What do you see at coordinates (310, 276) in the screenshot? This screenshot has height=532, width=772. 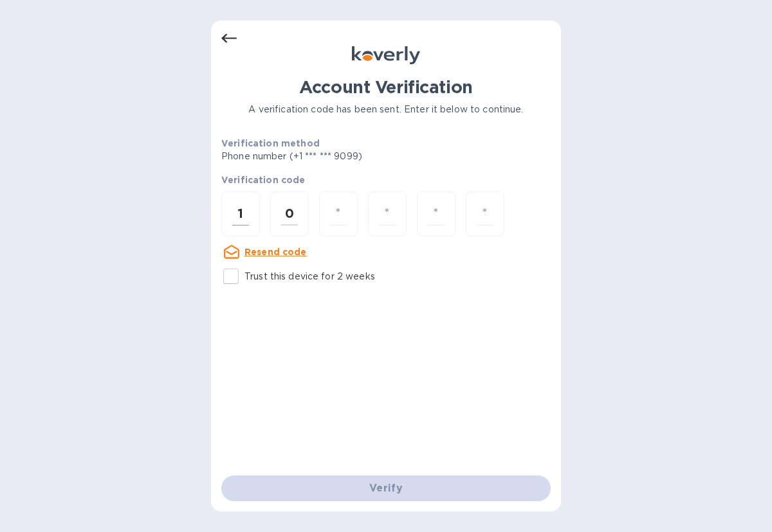 I see `p: Trust this device for 2 weeks` at bounding box center [310, 276].